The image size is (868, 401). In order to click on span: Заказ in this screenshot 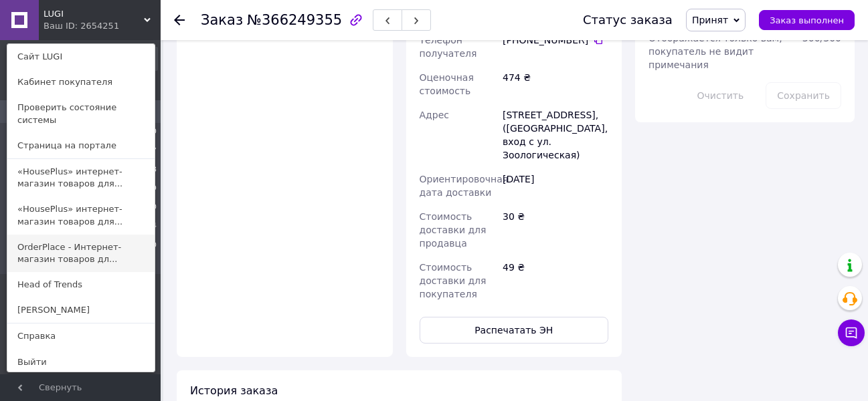, I will do `click(222, 20)`.